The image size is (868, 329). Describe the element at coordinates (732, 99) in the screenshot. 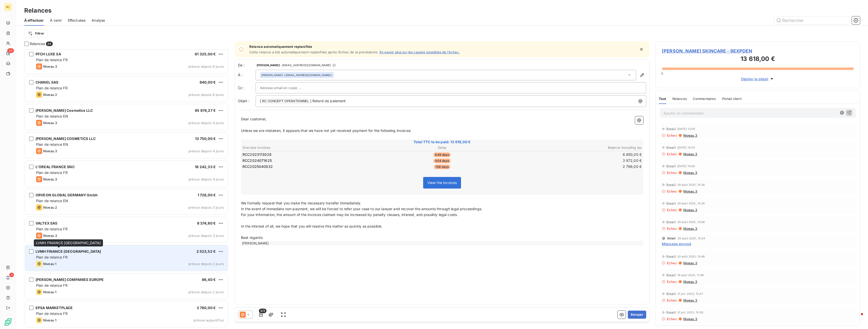

I see `span: Portail client` at that location.